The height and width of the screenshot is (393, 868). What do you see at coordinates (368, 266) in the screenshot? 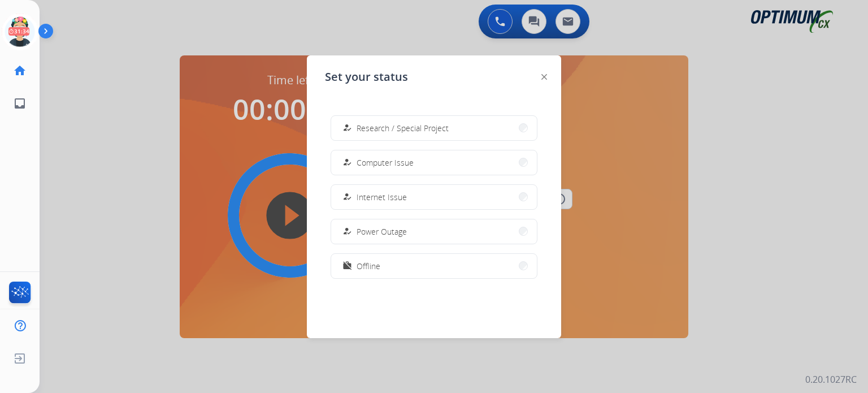
I see `span: Offline` at bounding box center [368, 266].